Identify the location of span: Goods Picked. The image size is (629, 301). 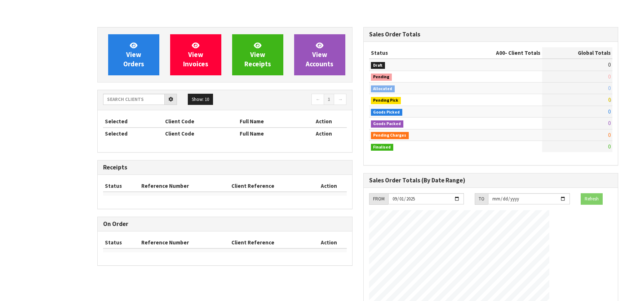
(387, 112).